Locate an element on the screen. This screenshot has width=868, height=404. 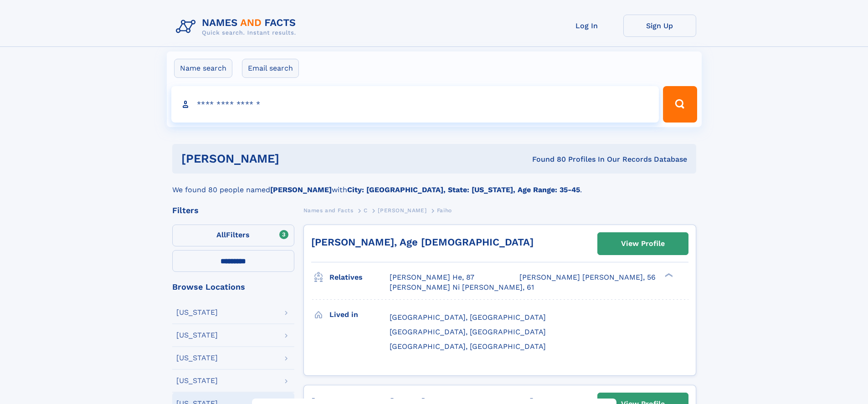
a: Sign Up is located at coordinates (660, 25).